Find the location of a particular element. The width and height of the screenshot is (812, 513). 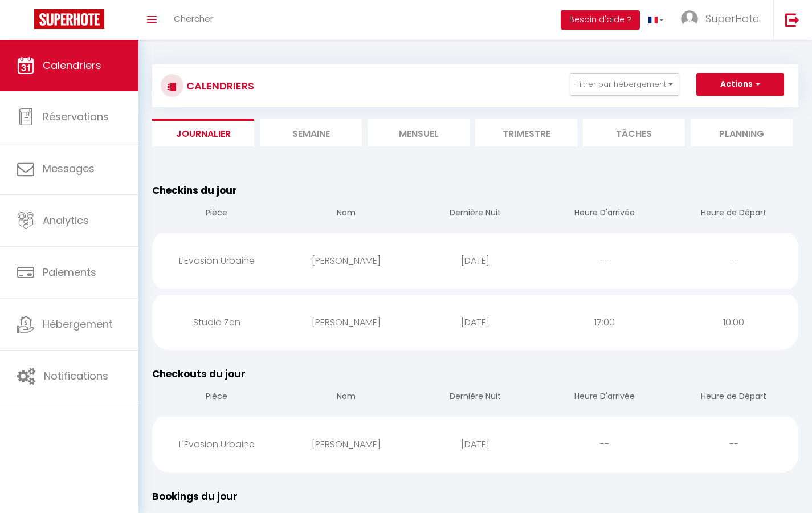

li: Tâches is located at coordinates (633, 133).